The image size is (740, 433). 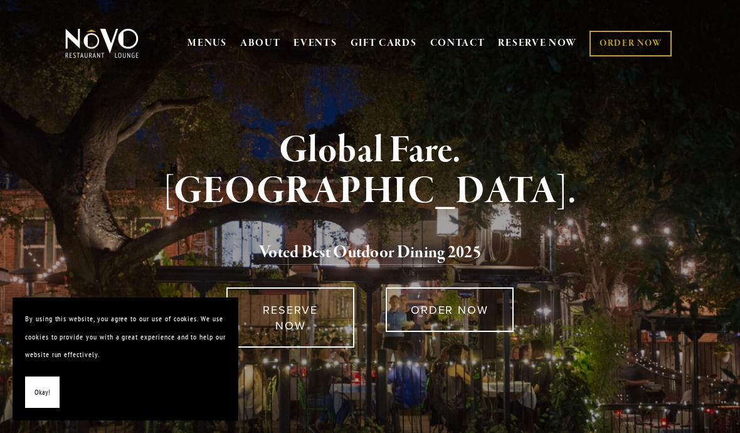 I want to click on section: Cookie banner, so click(x=125, y=359).